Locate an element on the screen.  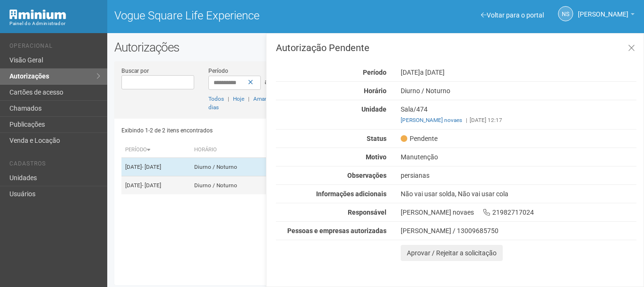
h1: Vogue Square Life Experience is located at coordinates (242, 15).